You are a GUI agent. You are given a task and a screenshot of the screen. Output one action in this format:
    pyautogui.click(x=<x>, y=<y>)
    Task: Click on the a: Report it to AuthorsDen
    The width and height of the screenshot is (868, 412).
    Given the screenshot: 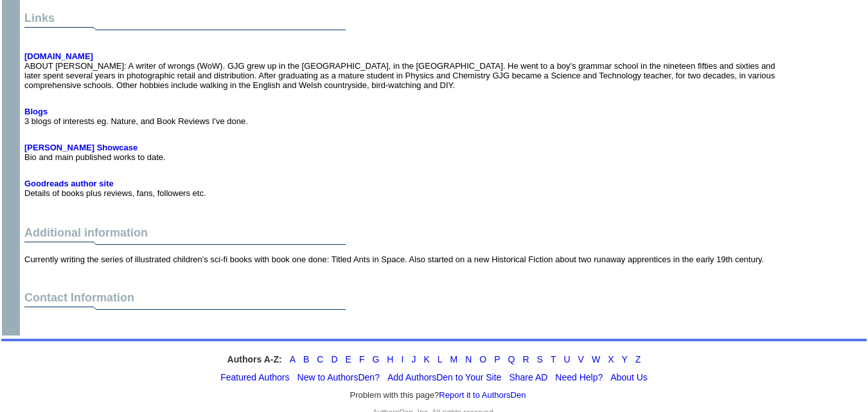 What is the action you would take?
    pyautogui.click(x=482, y=394)
    